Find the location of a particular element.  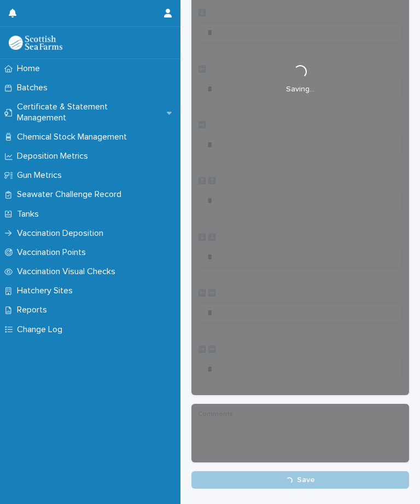

p: Tanks is located at coordinates (30, 214).